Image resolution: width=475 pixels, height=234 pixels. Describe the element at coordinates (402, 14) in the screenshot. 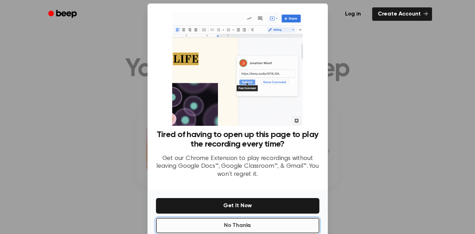

I see `a: Create Account` at that location.